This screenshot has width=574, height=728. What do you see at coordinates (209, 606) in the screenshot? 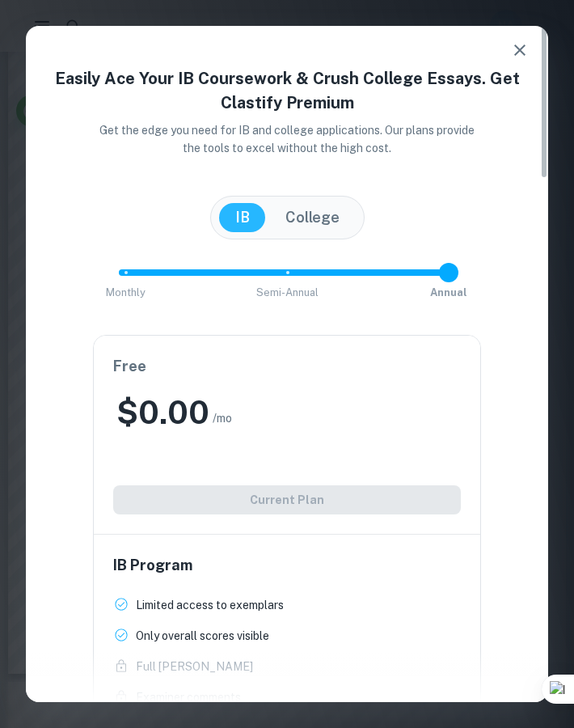
I see `p: Limited access to exemplars` at bounding box center [209, 606].